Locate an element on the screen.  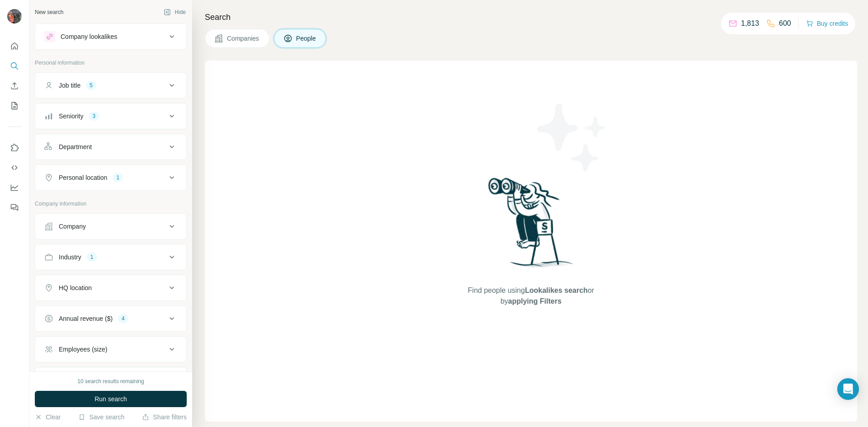
div: Seniority is located at coordinates (71, 116).